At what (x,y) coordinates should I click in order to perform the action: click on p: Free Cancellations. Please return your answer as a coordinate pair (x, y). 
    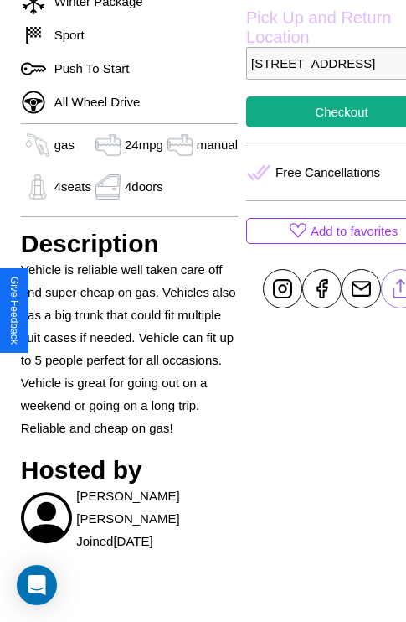
    Looking at the image, I should click on (328, 172).